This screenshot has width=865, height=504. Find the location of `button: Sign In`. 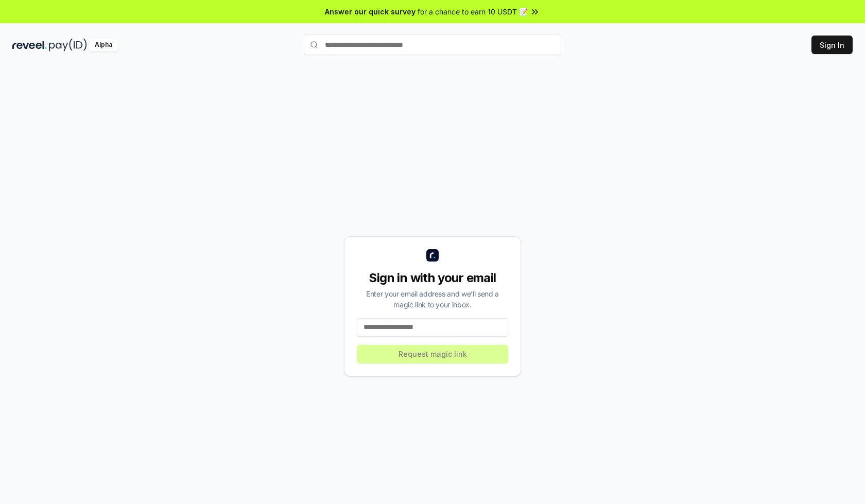

button: Sign In is located at coordinates (832, 45).